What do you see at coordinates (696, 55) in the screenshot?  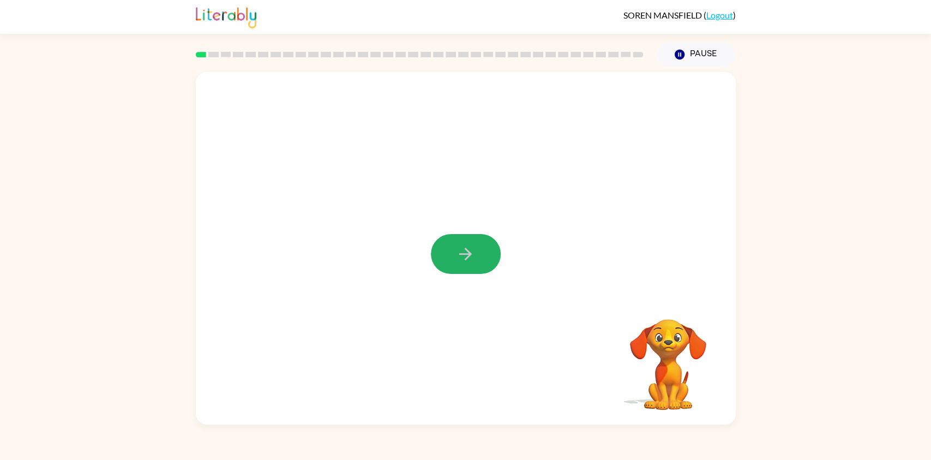 I see `button: Pause` at bounding box center [696, 55].